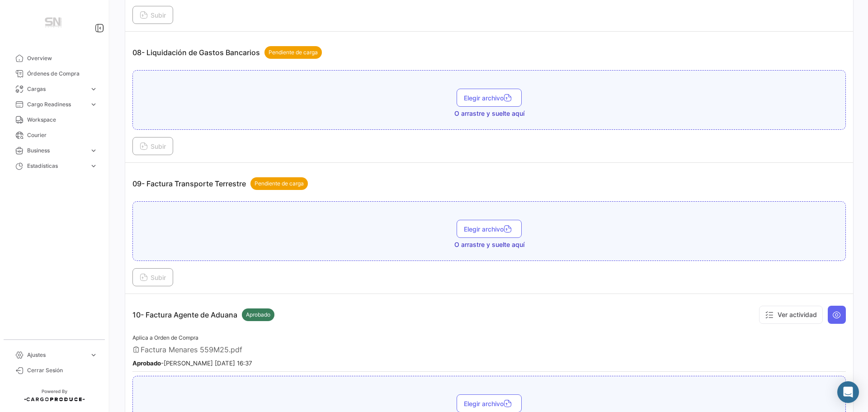  Describe the element at coordinates (55, 73) in the screenshot. I see `a: Órdenes de Compra` at that location.